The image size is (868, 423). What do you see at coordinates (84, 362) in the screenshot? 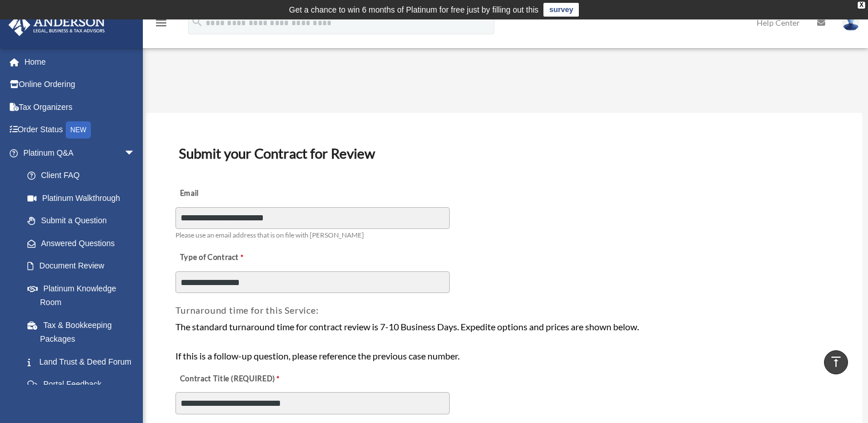
I see `a: Land Trust & Deed Forum` at bounding box center [84, 362].